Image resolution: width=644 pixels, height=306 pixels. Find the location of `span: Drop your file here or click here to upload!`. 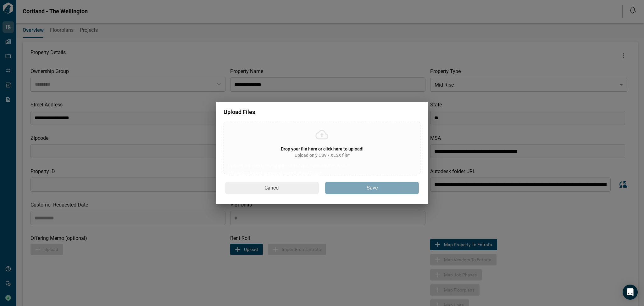

span: Drop your file here or click here to upload! is located at coordinates (322, 149).